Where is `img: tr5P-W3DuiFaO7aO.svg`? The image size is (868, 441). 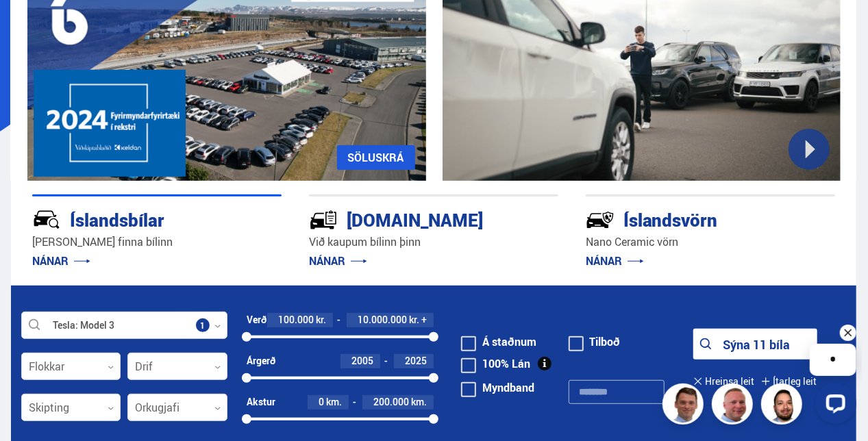
img: tr5P-W3DuiFaO7aO.svg is located at coordinates (323, 219).